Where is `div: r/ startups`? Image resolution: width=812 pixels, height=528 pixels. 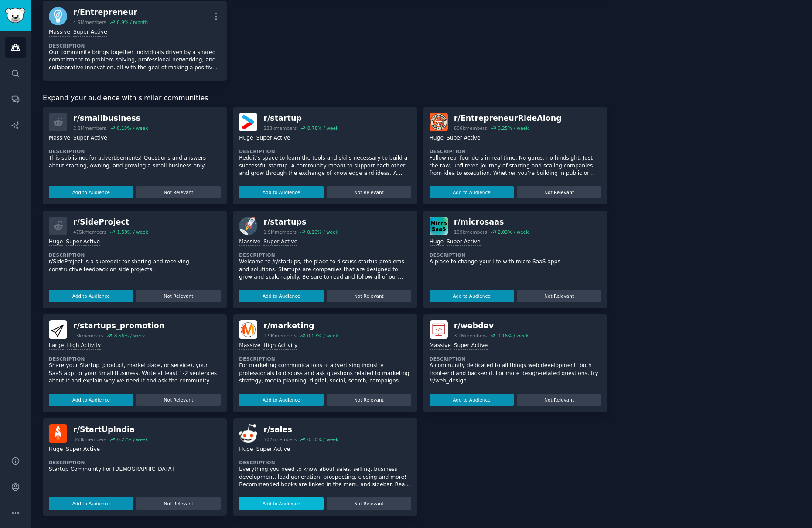 div: r/ startups is located at coordinates (301, 222).